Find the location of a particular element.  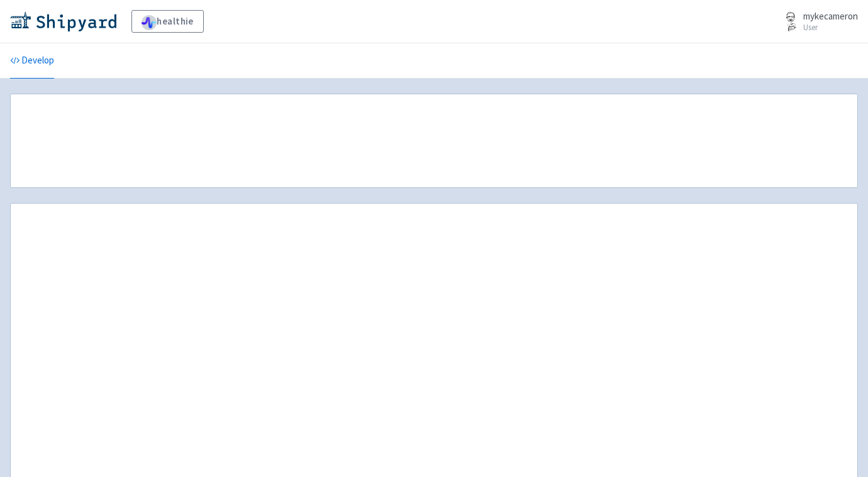

img: Shipyard logo is located at coordinates (63, 21).